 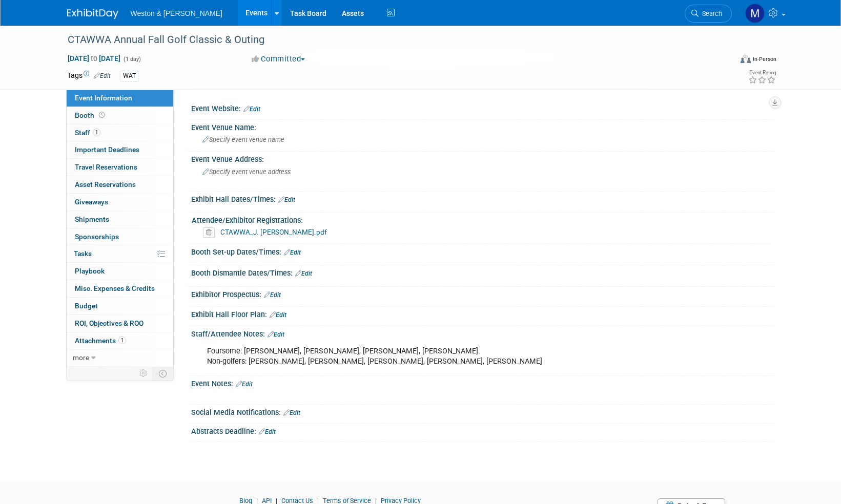 What do you see at coordinates (105, 184) in the screenshot?
I see `span: Asset Reservations` at bounding box center [105, 184].